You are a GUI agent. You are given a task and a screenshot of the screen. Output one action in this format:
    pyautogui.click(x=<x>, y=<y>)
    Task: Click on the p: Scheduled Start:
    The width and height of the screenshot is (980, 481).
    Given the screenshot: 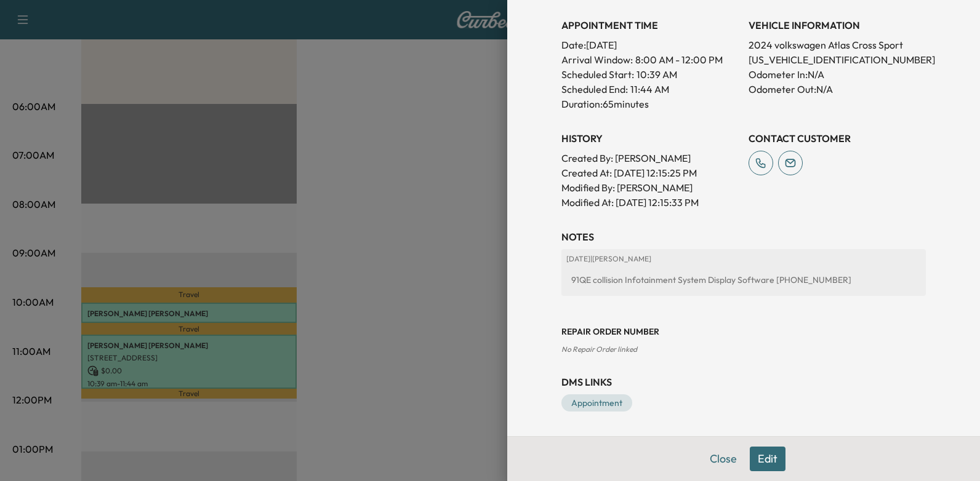 What is the action you would take?
    pyautogui.click(x=598, y=75)
    